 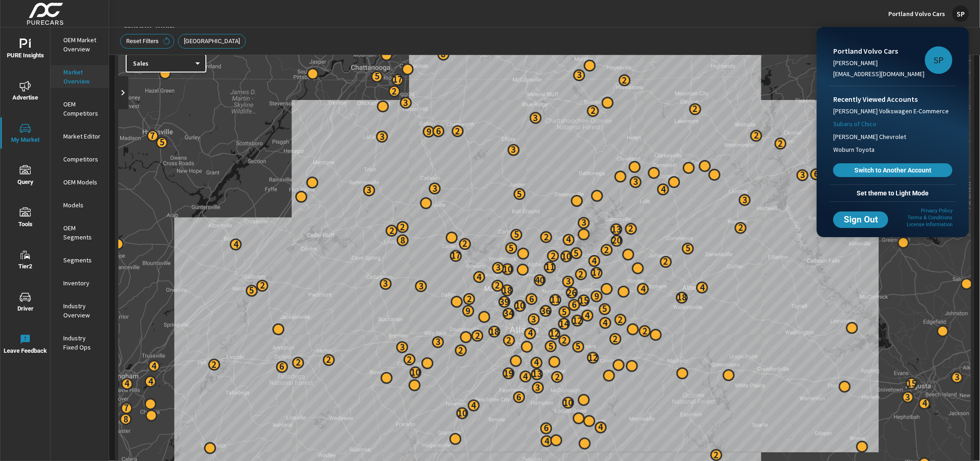 What do you see at coordinates (854, 149) in the screenshot?
I see `span: Woburn Toyota` at bounding box center [854, 149].